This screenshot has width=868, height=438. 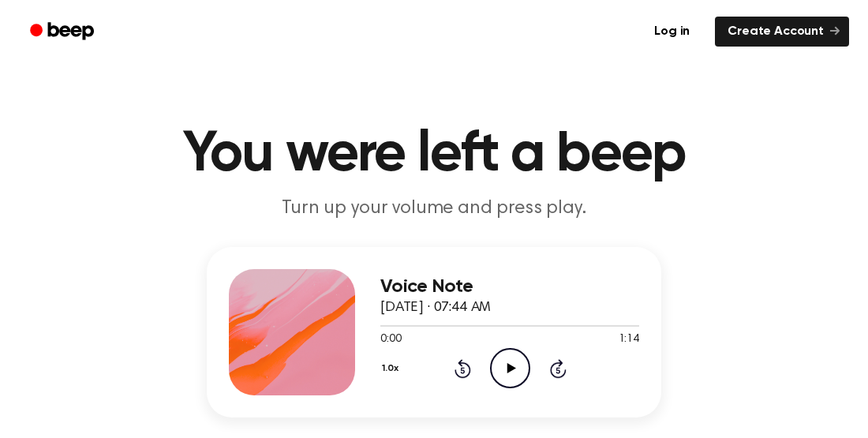 I want to click on h1: You were left a beep, so click(x=434, y=154).